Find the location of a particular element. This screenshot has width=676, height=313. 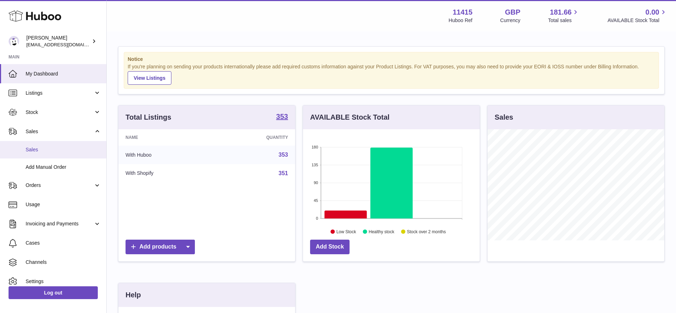

span: Channels is located at coordinates (63, 262).